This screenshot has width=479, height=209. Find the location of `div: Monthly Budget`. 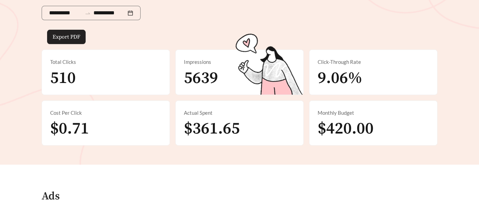

div: Monthly Budget is located at coordinates (373, 112).